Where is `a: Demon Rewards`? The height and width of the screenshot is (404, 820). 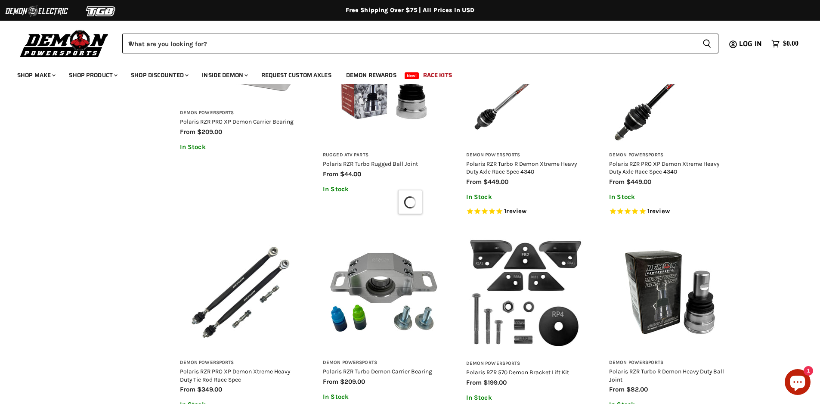 a: Demon Rewards is located at coordinates (371, 75).